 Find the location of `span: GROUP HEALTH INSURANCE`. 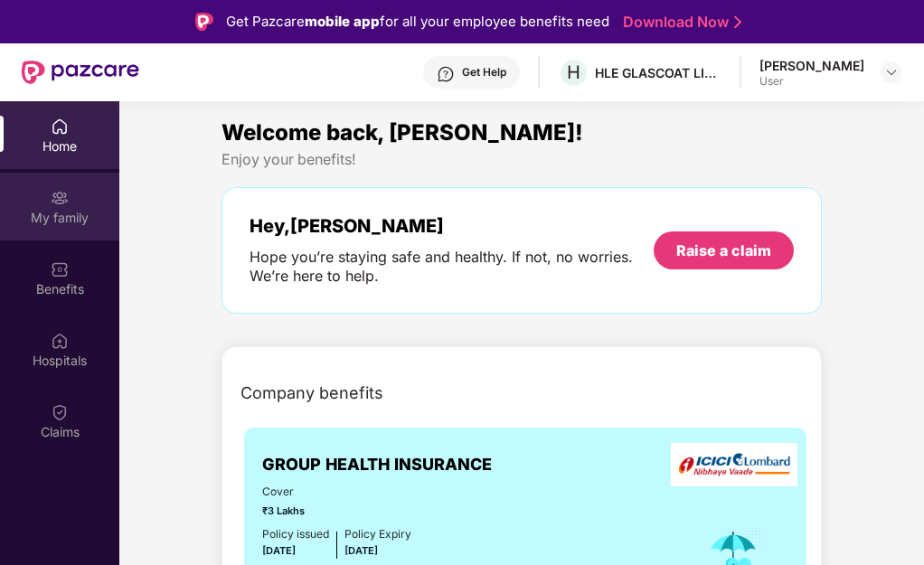

span: GROUP HEALTH INSURANCE is located at coordinates (377, 464).